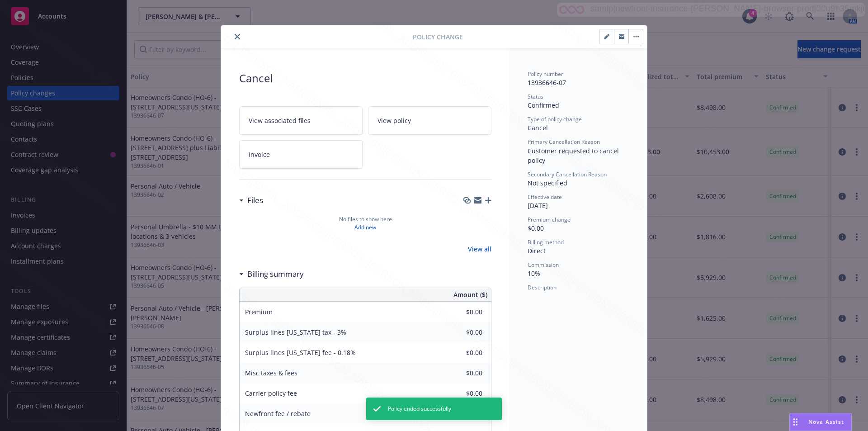 This screenshot has width=868, height=431. I want to click on span: Commission, so click(543, 265).